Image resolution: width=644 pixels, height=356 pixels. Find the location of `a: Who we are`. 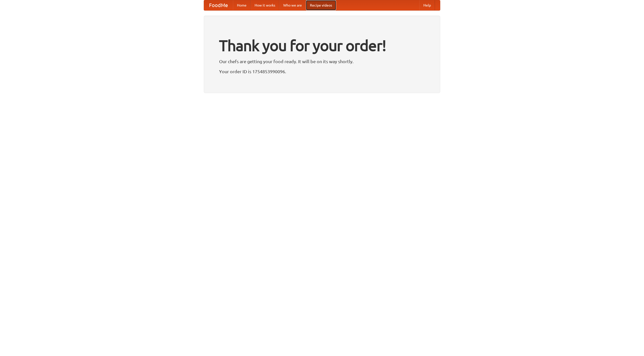

a: Who we are is located at coordinates (293, 5).